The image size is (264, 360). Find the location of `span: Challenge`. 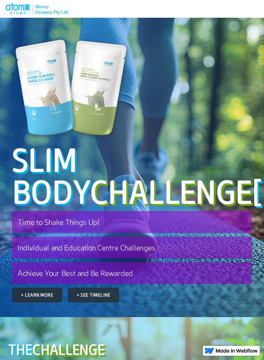

span: Challenge is located at coordinates (171, 191).